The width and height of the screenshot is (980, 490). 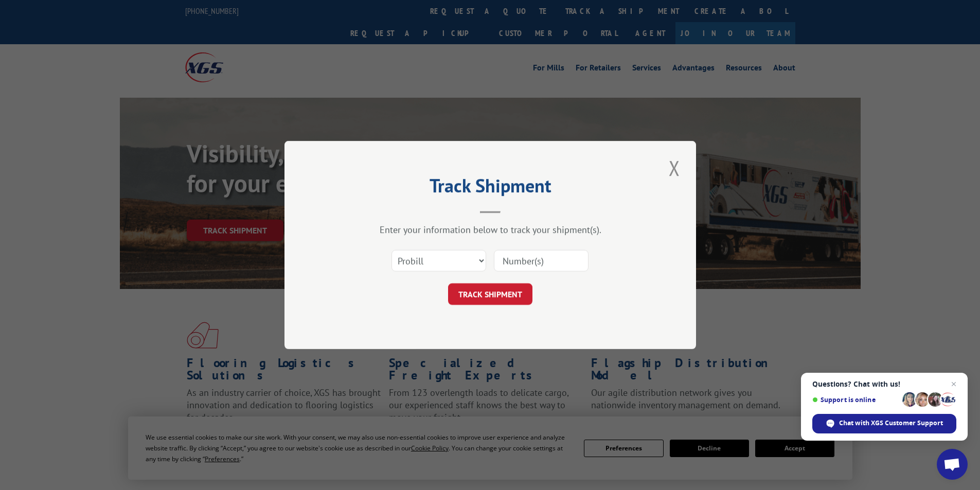 I want to click on button: TRACK SHIPMENT, so click(x=490, y=294).